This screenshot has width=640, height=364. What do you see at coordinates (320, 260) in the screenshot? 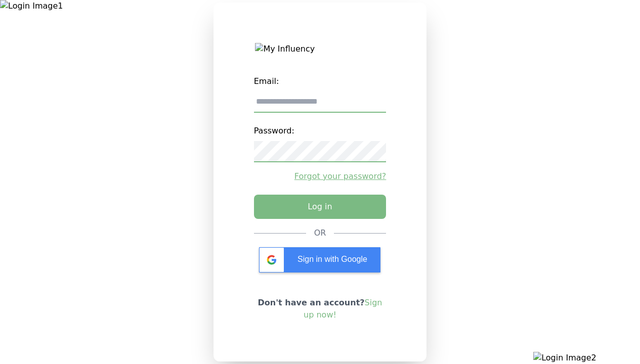
I see `div: Sign in with Google` at bounding box center [320, 260].